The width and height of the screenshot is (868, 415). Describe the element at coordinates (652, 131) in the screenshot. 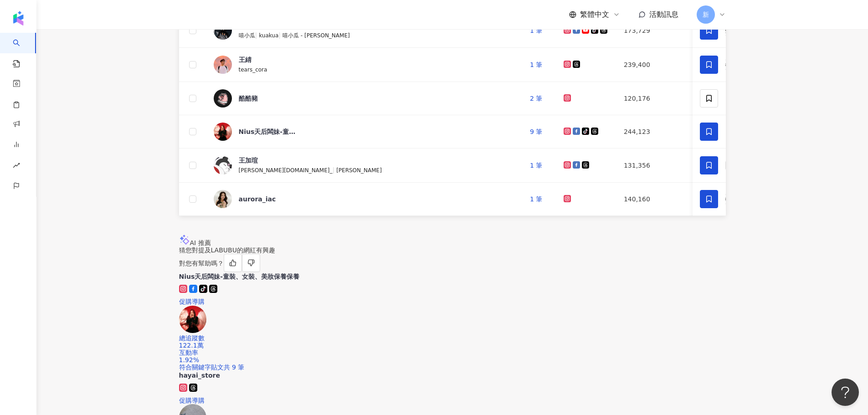

I see `td: 244,123` at that location.